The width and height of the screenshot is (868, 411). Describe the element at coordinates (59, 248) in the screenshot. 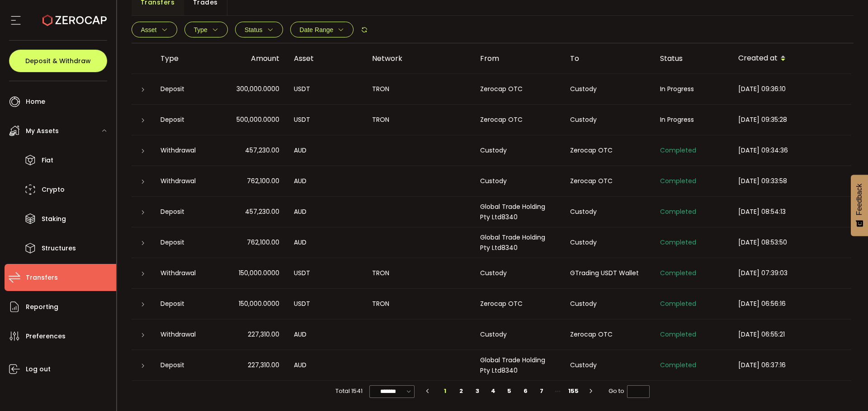

I see `span: Structures` at that location.